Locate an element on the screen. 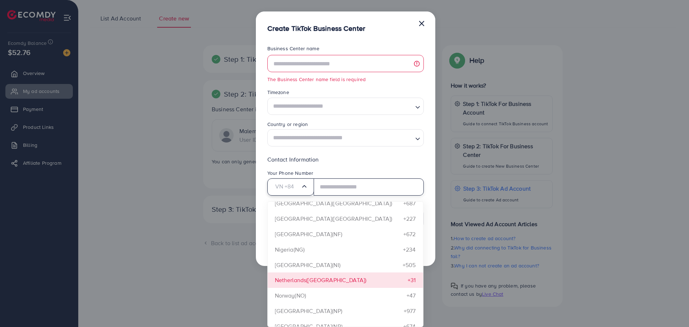 Image resolution: width=689 pixels, height=327 pixels. small: The Business Center name field is required is located at coordinates (346, 79).